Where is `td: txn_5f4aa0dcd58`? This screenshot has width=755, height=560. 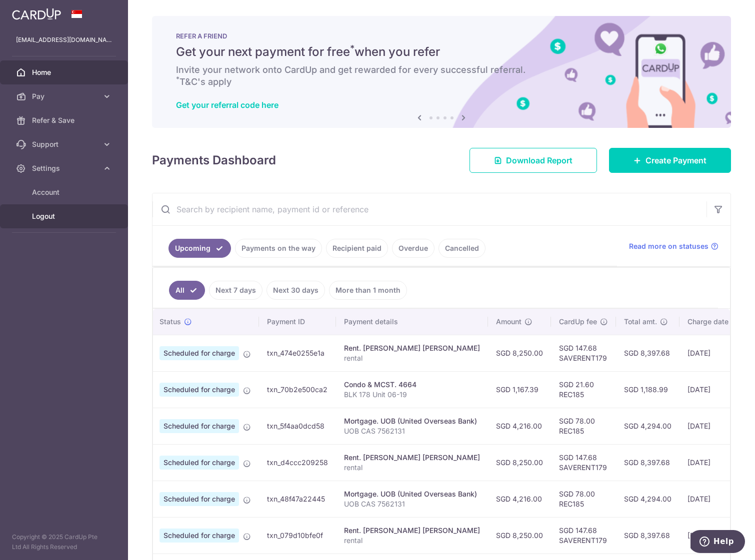
td: txn_5f4aa0dcd58 is located at coordinates (297, 426).